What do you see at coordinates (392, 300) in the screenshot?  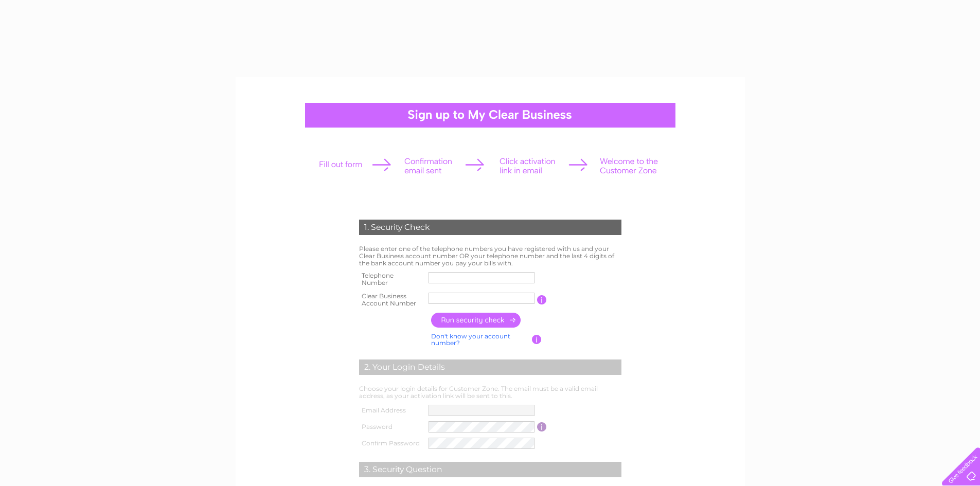 I see `th: Clear Business Account Number` at bounding box center [392, 300].